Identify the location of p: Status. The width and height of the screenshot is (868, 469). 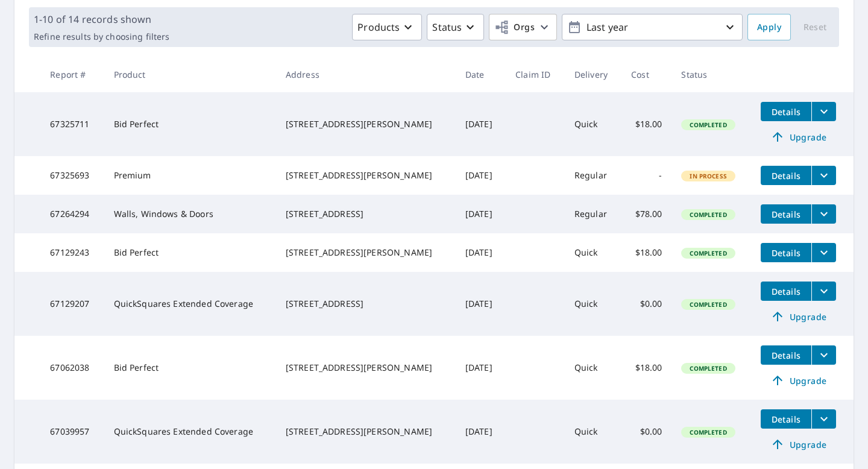
(446, 27).